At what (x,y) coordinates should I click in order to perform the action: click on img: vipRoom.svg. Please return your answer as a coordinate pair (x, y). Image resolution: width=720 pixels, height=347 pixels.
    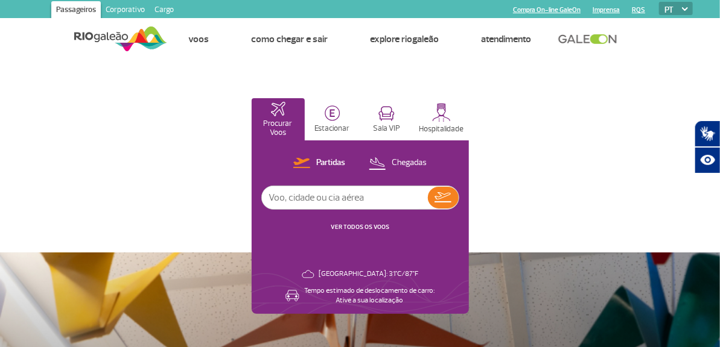
    Looking at the image, I should click on (386, 113).